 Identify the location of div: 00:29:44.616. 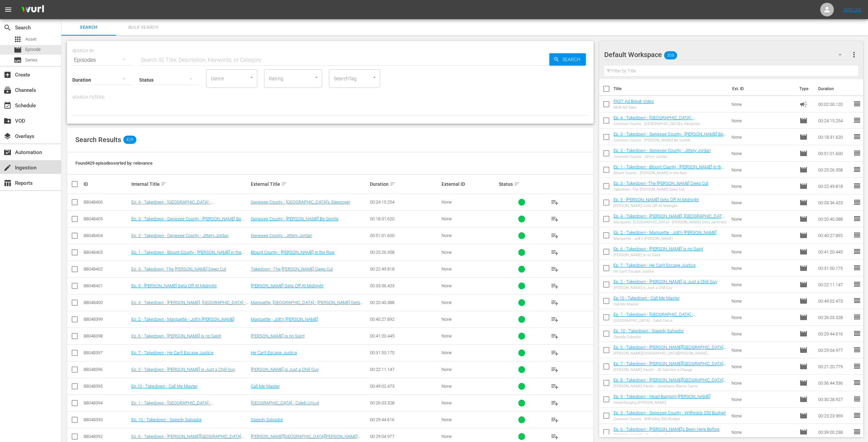
(405, 419).